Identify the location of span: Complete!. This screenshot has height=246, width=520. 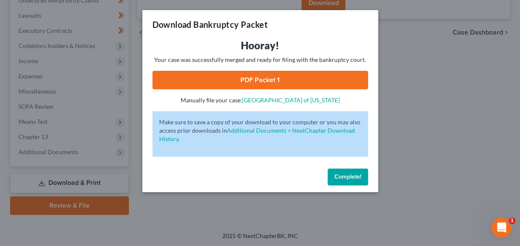
(348, 177).